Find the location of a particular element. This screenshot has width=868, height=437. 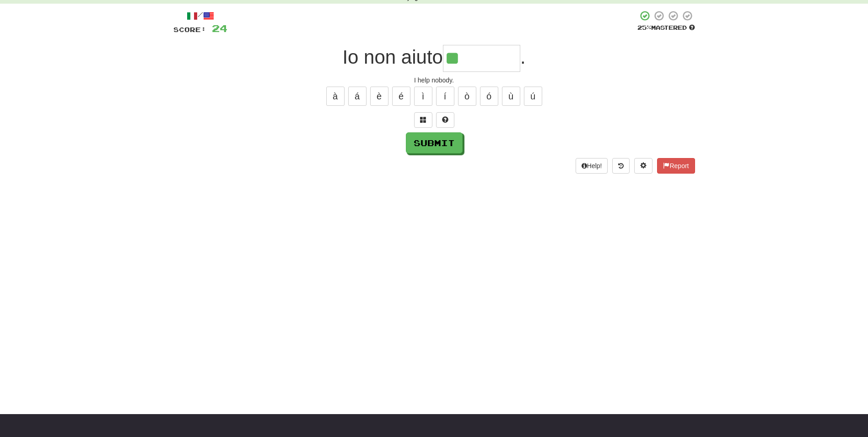

button: Help! is located at coordinates (592, 166).